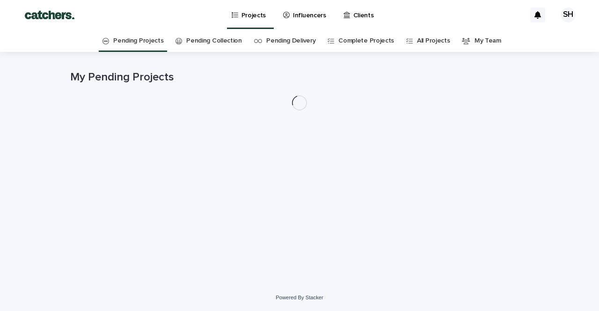 The image size is (599, 311). I want to click on a: Complete Projects, so click(366, 41).